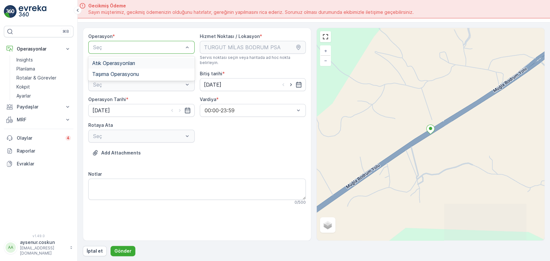 The image size is (550, 261). What do you see at coordinates (39, 49) in the screenshot?
I see `button: Operasyonlar` at bounding box center [39, 49].